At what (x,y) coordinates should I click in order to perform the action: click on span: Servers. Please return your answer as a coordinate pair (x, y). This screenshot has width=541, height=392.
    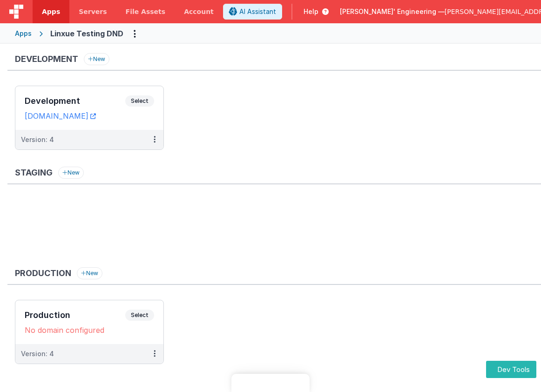
    Looking at the image, I should click on (92, 11).